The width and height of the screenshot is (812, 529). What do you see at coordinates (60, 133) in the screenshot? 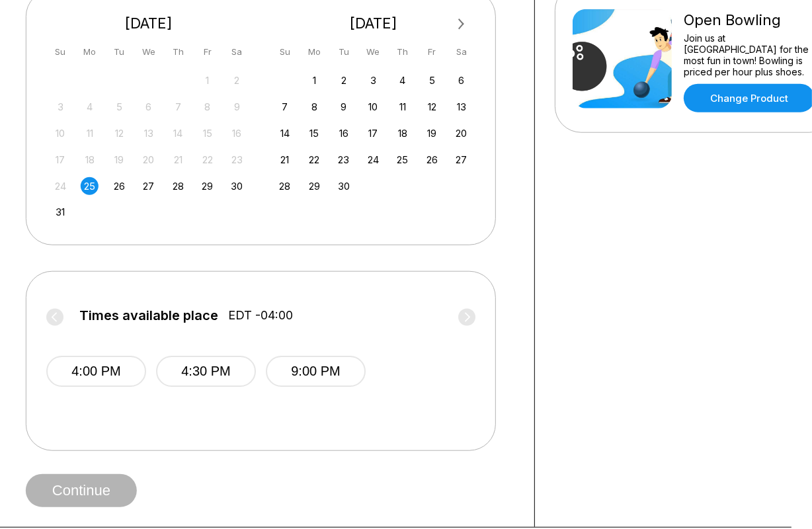
I see `div: Not available Sunday, August 10th, 2025` at bounding box center [60, 133].